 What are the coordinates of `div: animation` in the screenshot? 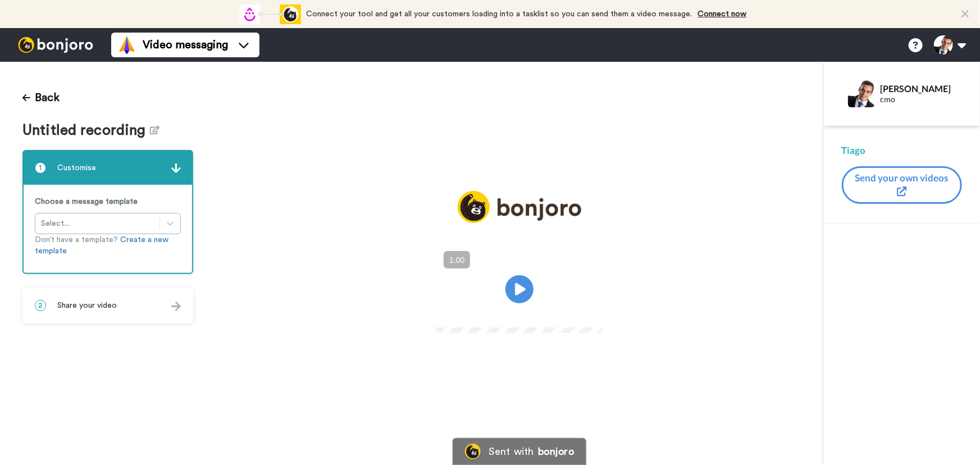 It's located at (270, 14).